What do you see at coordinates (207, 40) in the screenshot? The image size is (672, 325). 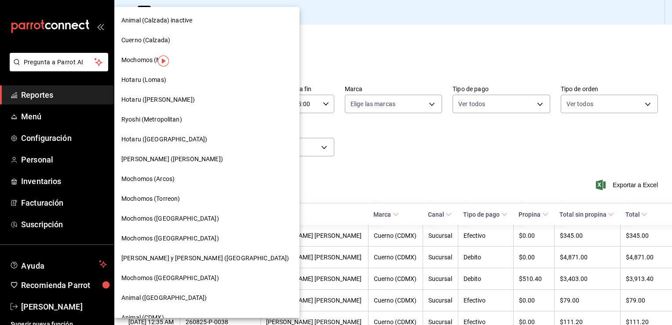 I see `div: Cuerno (Calzada)` at bounding box center [207, 40].